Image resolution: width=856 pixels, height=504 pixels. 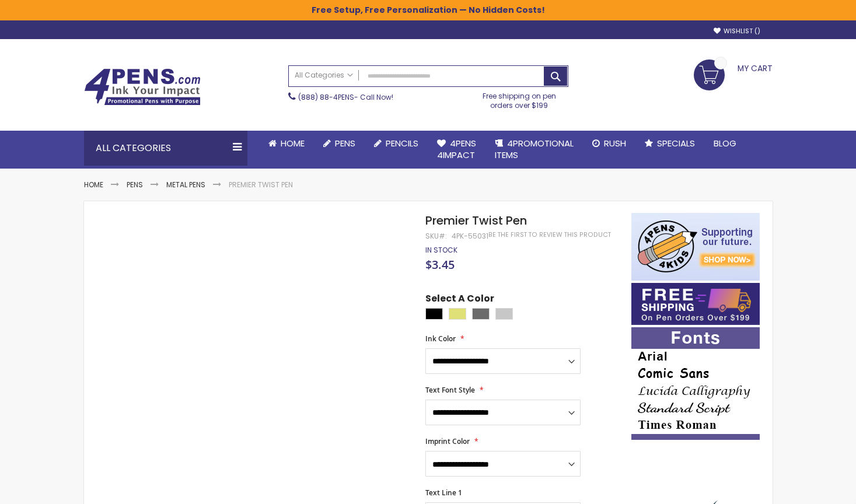 What do you see at coordinates (166, 148) in the screenshot?
I see `div: All Categories` at bounding box center [166, 148].